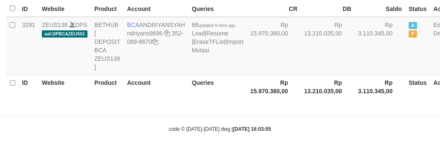  What do you see at coordinates (380, 46) in the screenshot?
I see `td: Rp 3.110.345,00` at bounding box center [380, 46].